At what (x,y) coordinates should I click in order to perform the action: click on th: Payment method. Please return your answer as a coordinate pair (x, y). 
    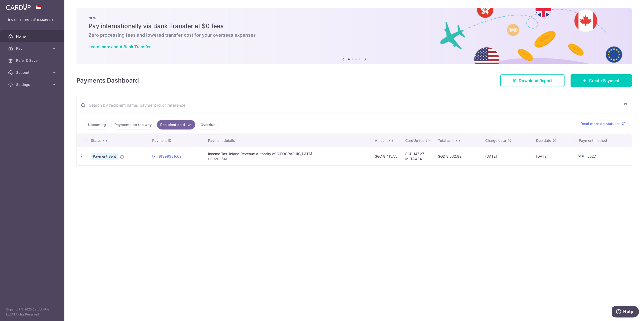
    Looking at the image, I should click on (603, 141).